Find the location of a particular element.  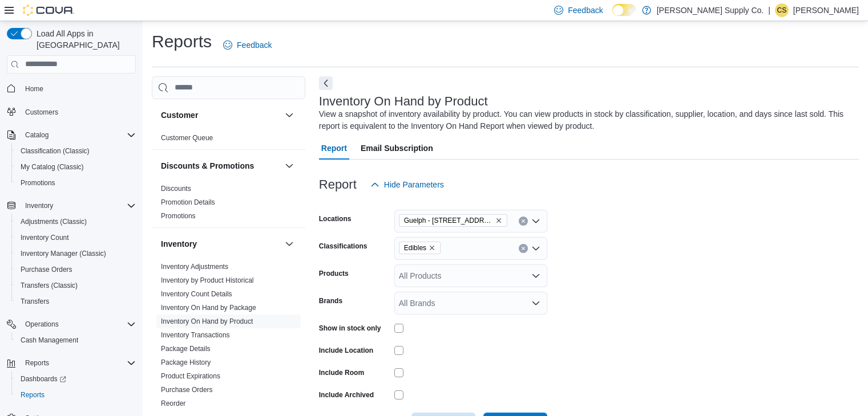

a: Adjustments (Classic) is located at coordinates (54, 222).